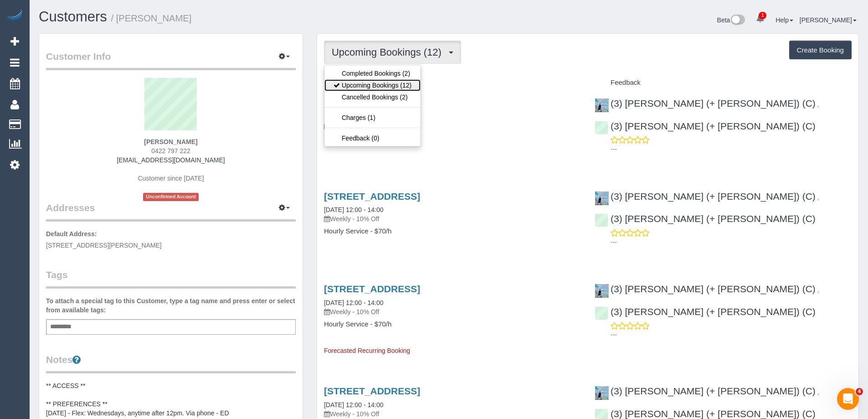 The image size is (868, 419). I want to click on a: Automaid Logo, so click(14, 16).